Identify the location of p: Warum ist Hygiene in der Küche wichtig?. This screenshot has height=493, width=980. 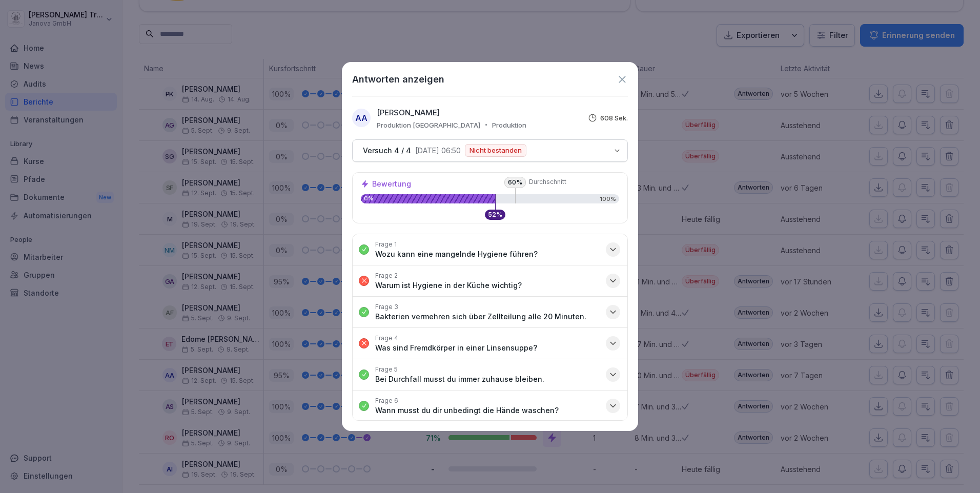
(449, 285).